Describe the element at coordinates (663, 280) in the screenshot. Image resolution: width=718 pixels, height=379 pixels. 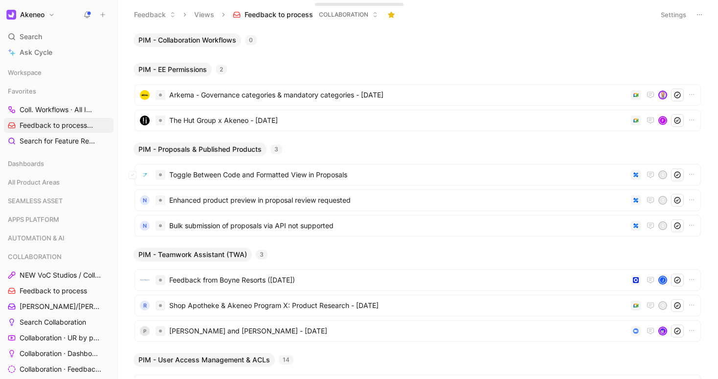
I see `div: J` at that location.